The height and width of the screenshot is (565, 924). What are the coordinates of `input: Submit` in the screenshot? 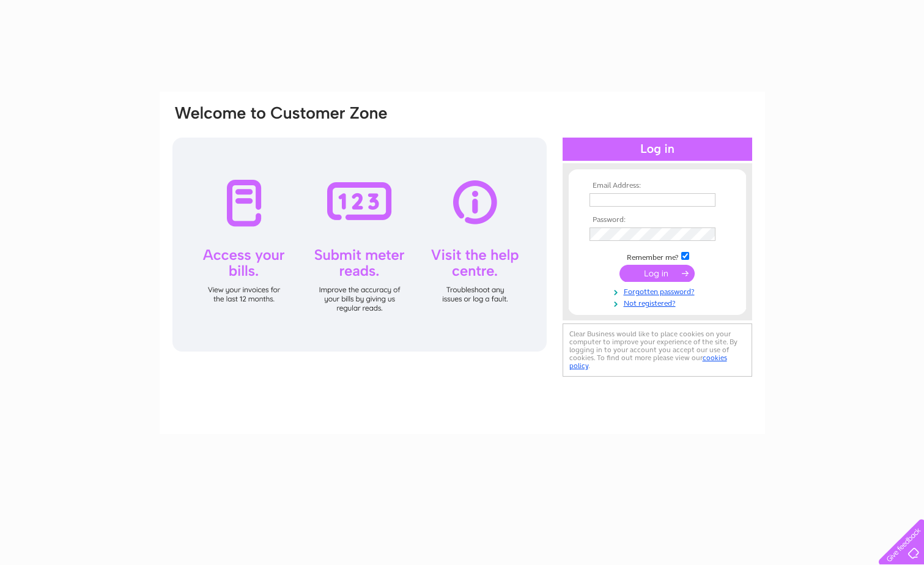 It's located at (656, 273).